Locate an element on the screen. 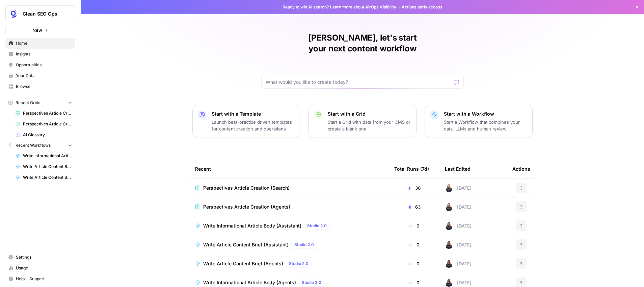  span: Usage is located at coordinates (44, 268).